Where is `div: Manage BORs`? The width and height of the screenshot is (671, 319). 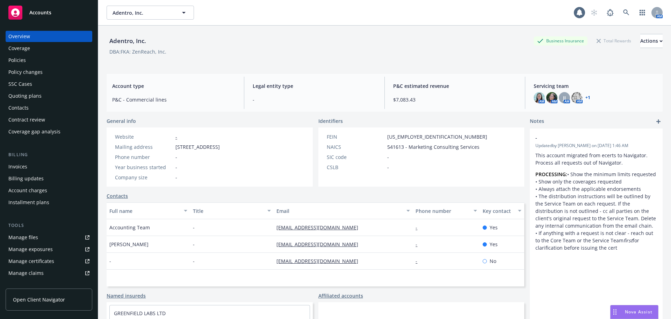
div: Manage BORs is located at coordinates (25, 285).